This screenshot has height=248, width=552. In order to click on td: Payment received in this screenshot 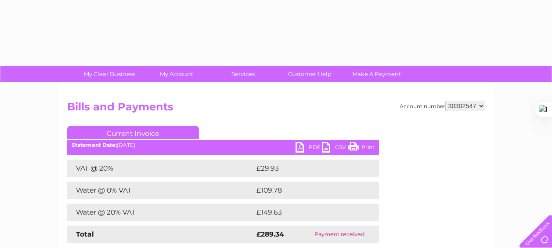, I will do `click(340, 234)`.